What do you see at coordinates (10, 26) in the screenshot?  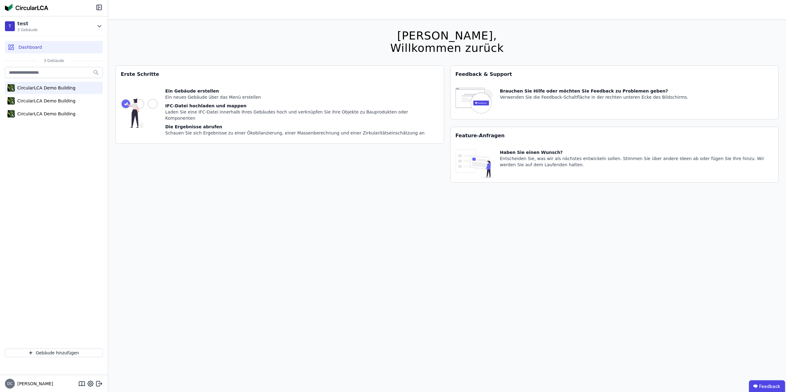 I see `div: T` at bounding box center [10, 26].